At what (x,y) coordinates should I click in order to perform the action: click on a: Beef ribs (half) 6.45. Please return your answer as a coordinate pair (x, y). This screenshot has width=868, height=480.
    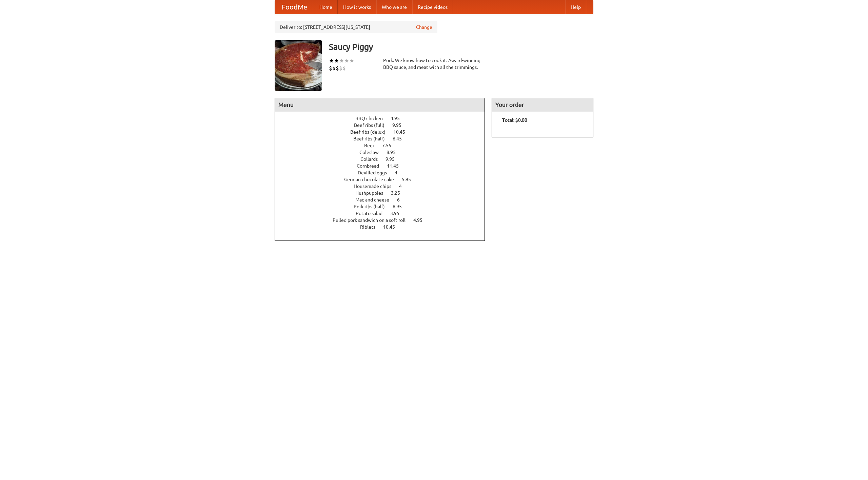
    Looking at the image, I should click on (384, 139).